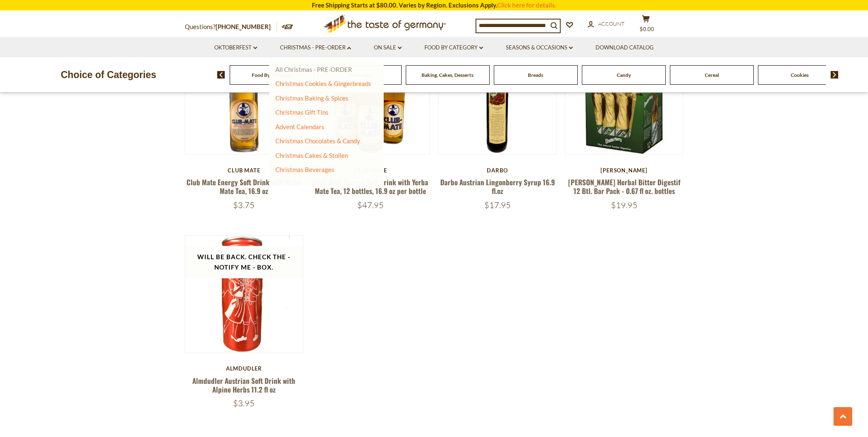 Image resolution: width=868 pixels, height=437 pixels. I want to click on img: Almdudler Austrian Soft Drink with Alpine Herbs 11.2 fl oz, so click(244, 294).